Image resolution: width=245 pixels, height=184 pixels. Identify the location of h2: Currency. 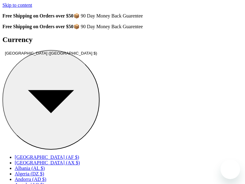
(123, 40).